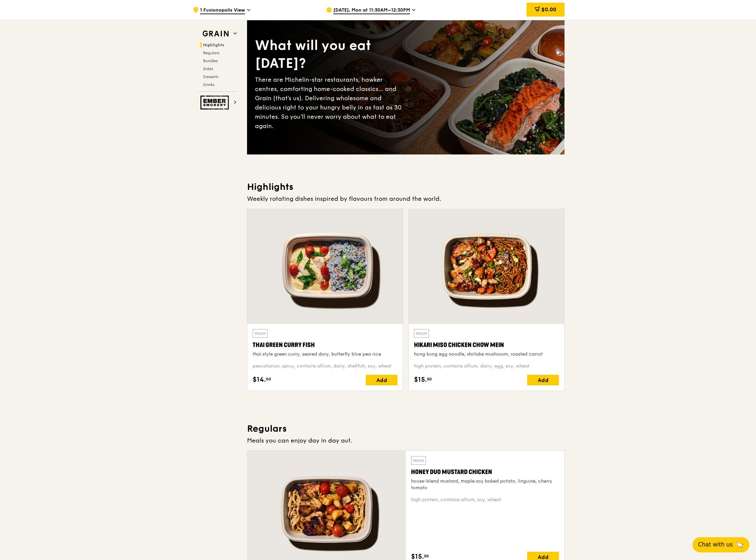 The image size is (756, 560). I want to click on div: high protein, contains allium, dairy, egg, soy, wheat, so click(487, 366).